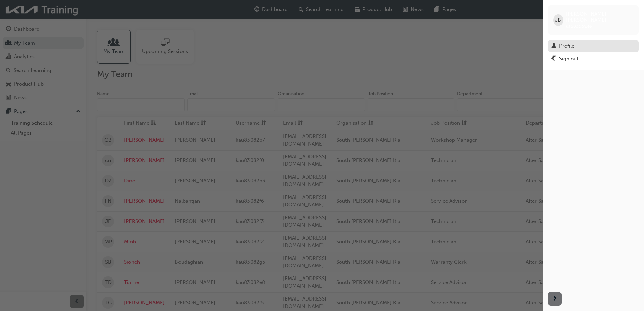  Describe the element at coordinates (593, 46) in the screenshot. I see `a: Profile` at that location.